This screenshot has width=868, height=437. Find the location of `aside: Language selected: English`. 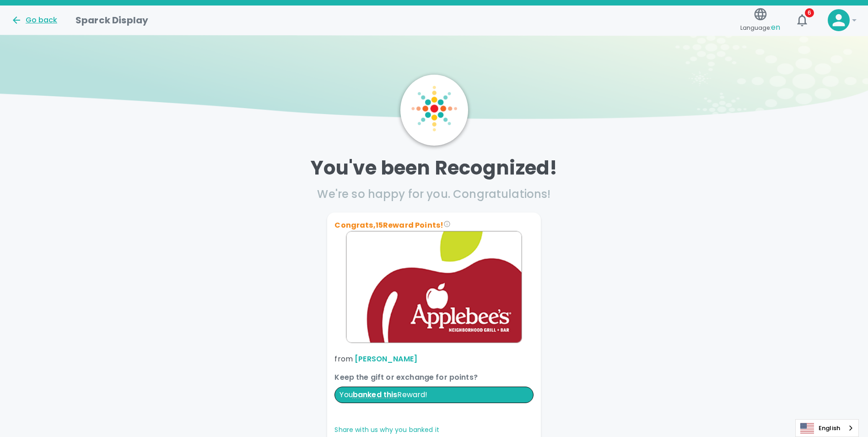

aside: Language selected: English is located at coordinates (827, 428).